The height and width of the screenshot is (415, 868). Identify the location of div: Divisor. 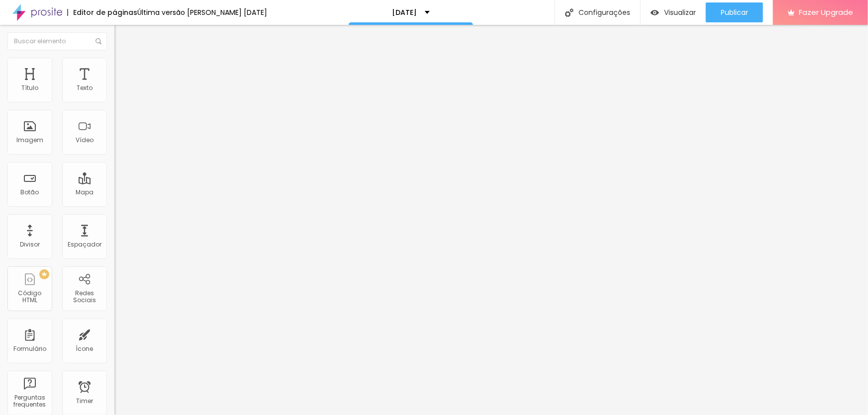
(30, 245).